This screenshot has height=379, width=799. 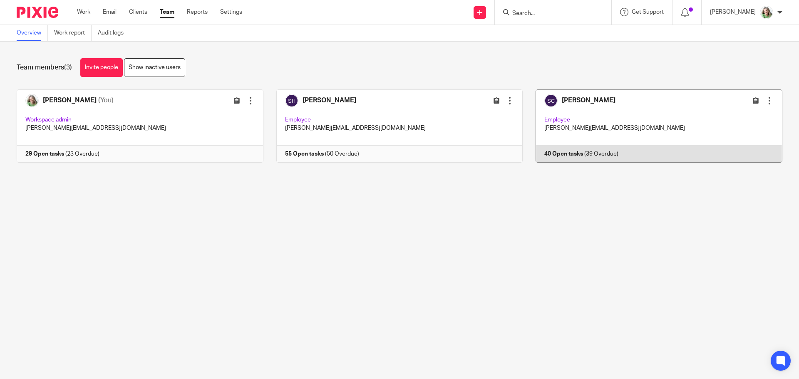 I want to click on span: (3), so click(x=68, y=67).